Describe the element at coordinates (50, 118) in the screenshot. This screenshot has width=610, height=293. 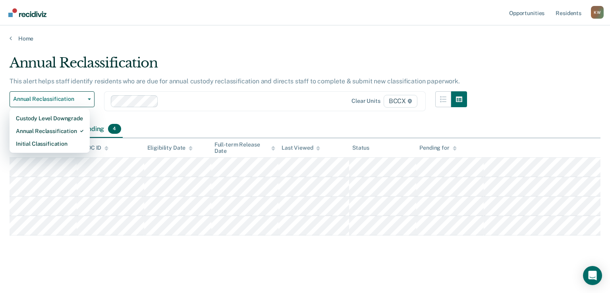
I see `div: Custody Level Downgrade` at that location.